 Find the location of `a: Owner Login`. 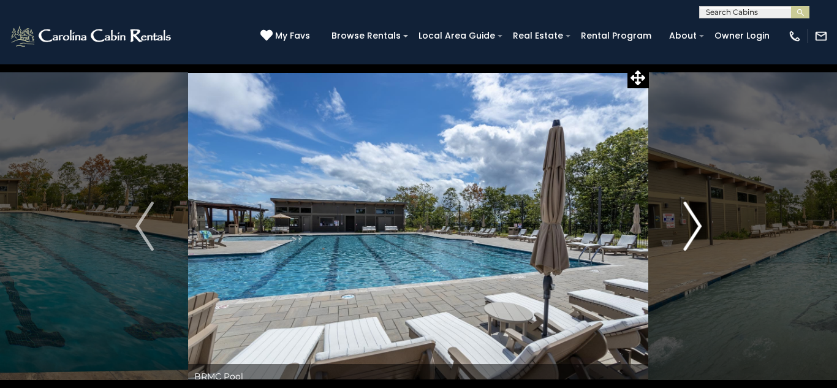

a: Owner Login is located at coordinates (742, 36).